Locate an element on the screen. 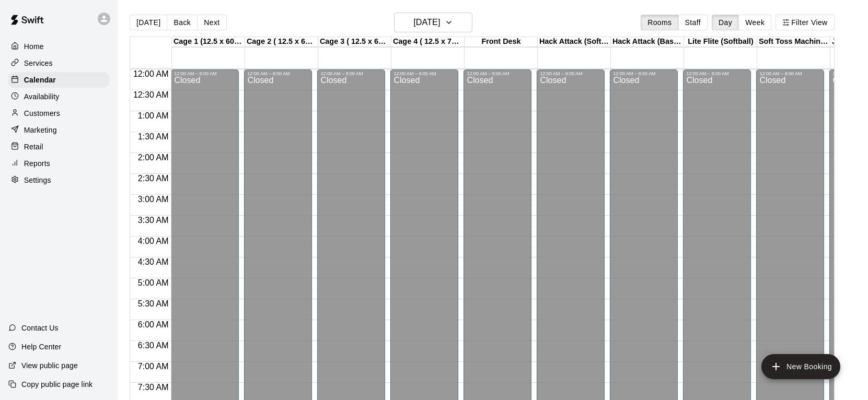 The width and height of the screenshot is (868, 400). div: Services is located at coordinates (59, 63).